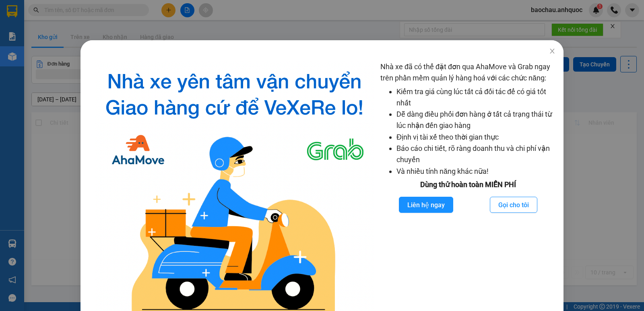 The image size is (644, 311). What do you see at coordinates (476, 97) in the screenshot?
I see `li: Kiểm tra giá cùng lúc tất cả đối tác để có giá tốt nhất` at bounding box center [476, 97].